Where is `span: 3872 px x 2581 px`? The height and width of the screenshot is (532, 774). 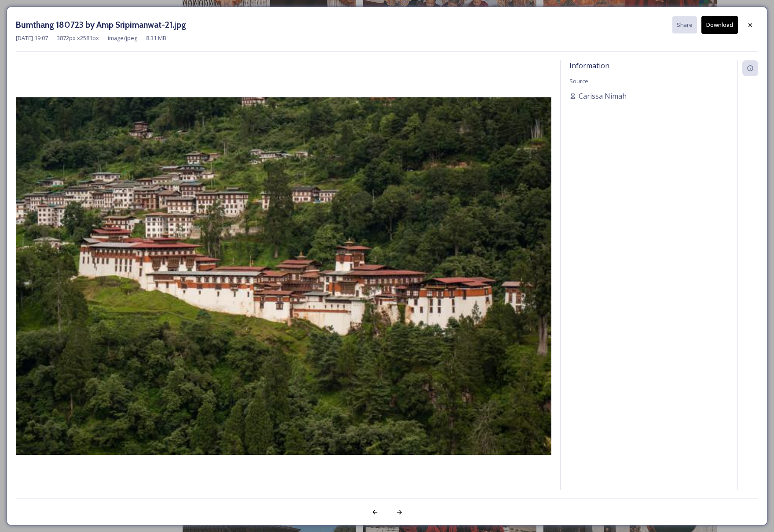
span: 3872 px x 2581 px is located at coordinates (78, 38).